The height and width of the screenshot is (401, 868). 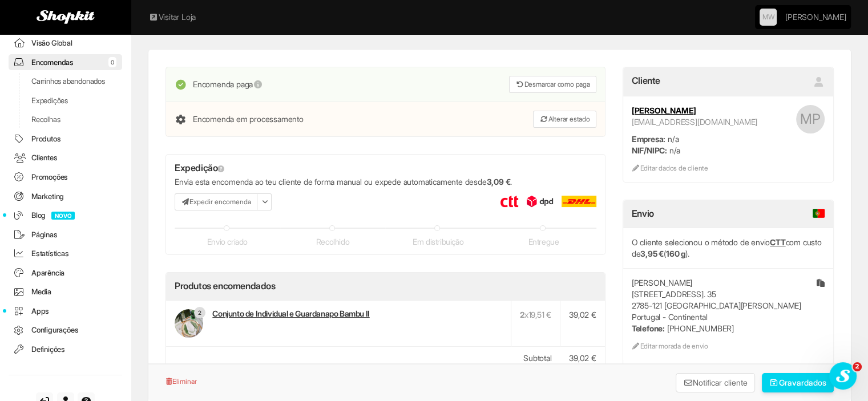 I want to click on img: DPD, so click(x=540, y=201).